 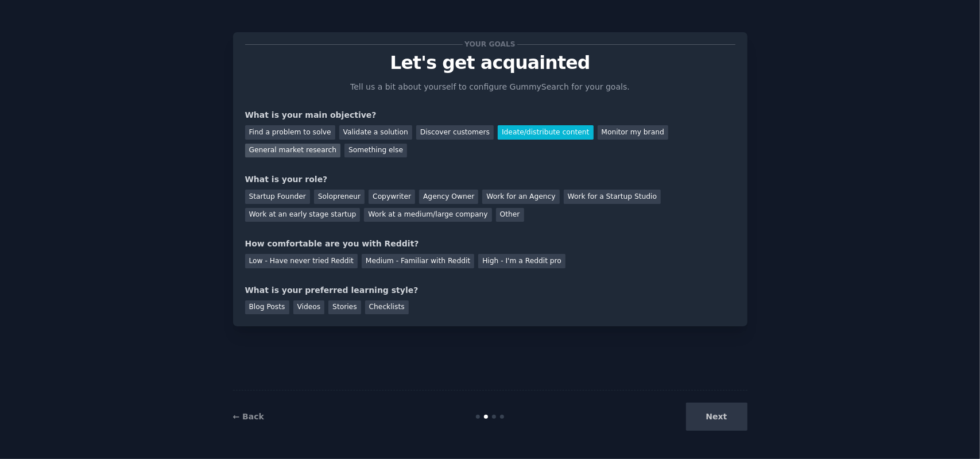 What do you see at coordinates (290, 132) in the screenshot?
I see `div: Find a problem to solve` at bounding box center [290, 132].